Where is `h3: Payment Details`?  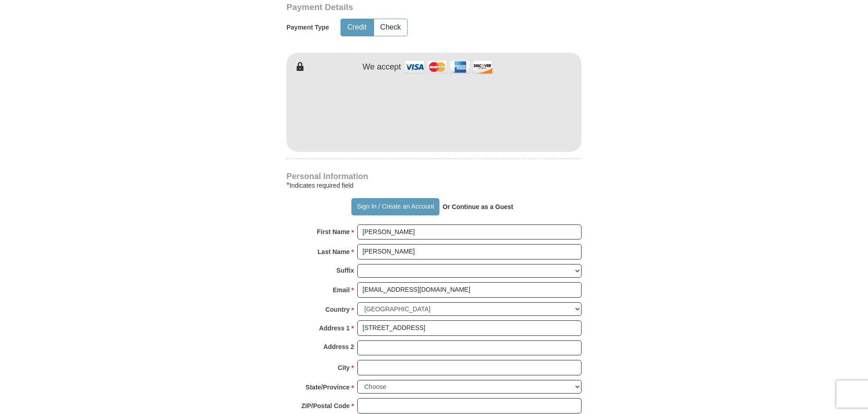
h3: Payment Details is located at coordinates (402, 8).